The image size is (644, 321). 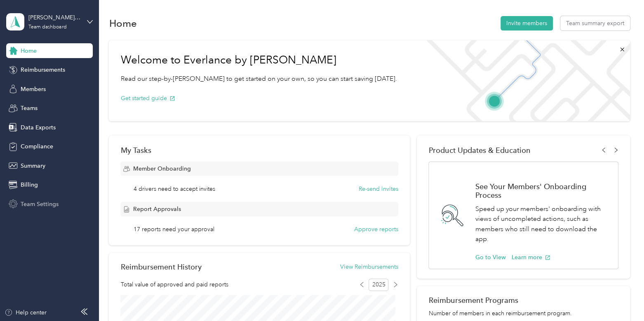 What do you see at coordinates (25, 313) in the screenshot?
I see `button: Help center` at bounding box center [25, 313].